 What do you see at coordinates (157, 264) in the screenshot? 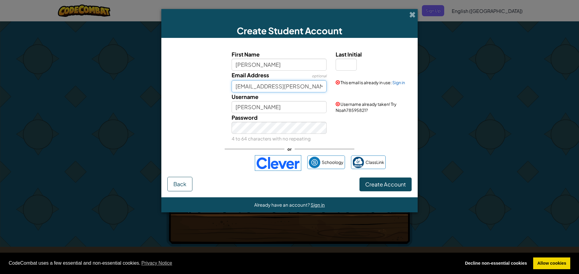
I see `a: learn more about cookies` at bounding box center [157, 264].